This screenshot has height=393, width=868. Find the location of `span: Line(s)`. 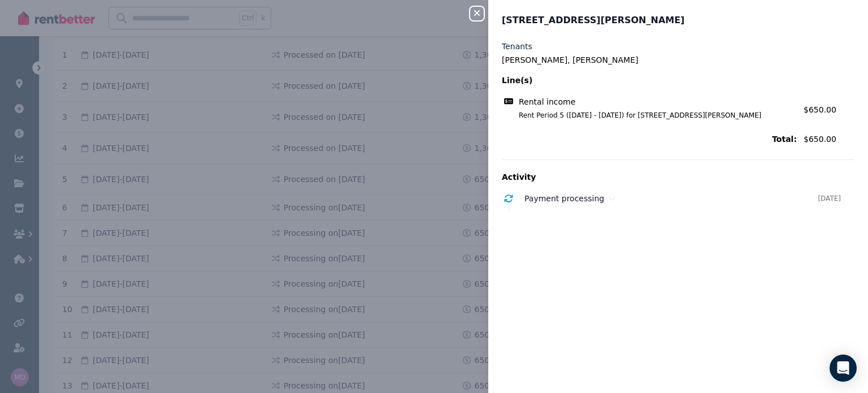

span: Line(s) is located at coordinates (649, 80).